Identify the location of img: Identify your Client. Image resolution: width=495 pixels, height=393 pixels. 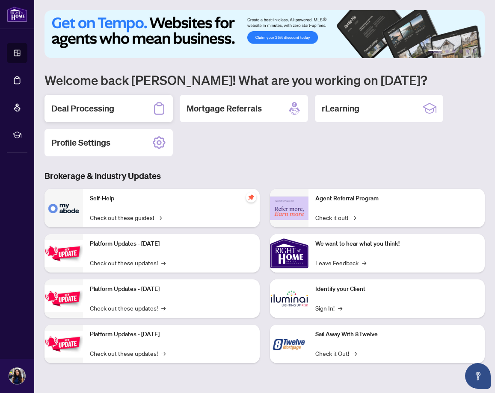
(289, 299).